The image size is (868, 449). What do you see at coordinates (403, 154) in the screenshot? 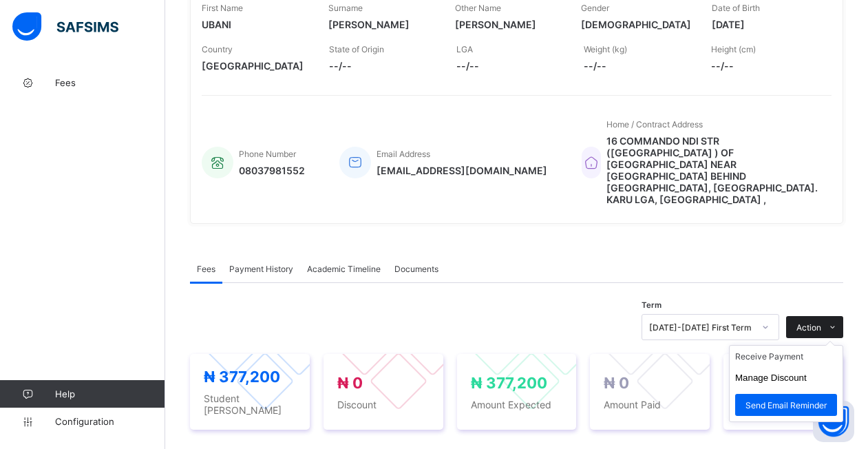
I see `span: Email Address` at bounding box center [403, 154].